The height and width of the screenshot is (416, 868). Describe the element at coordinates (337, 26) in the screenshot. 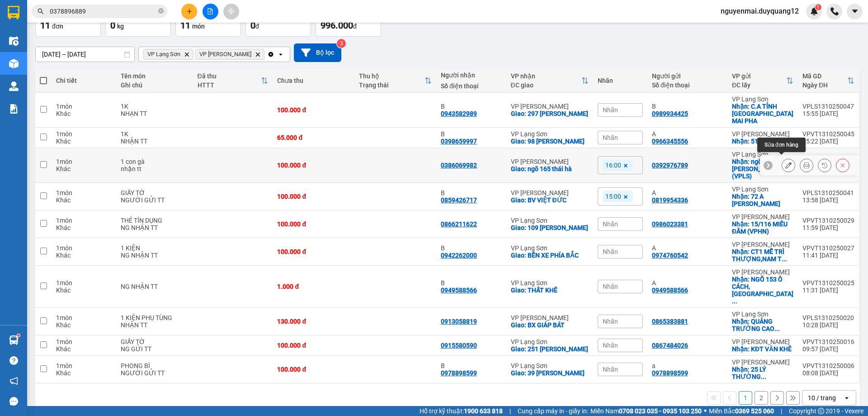

I see `span: 996.000` at that location.